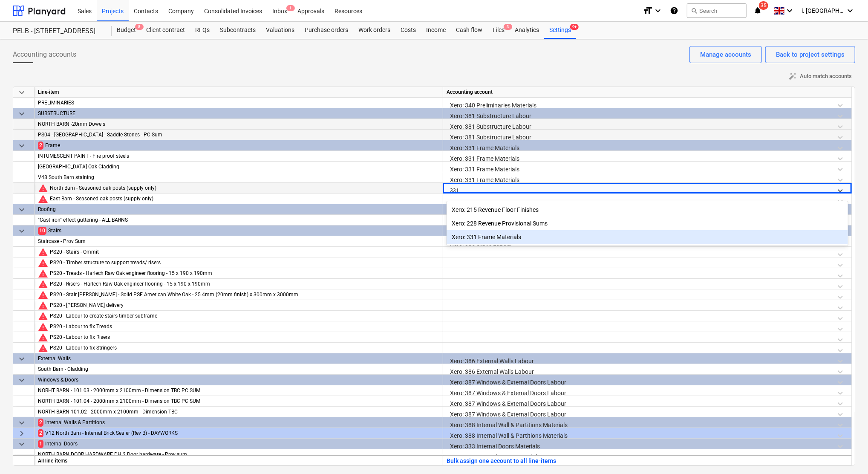 The width and height of the screenshot is (868, 474). Describe the element at coordinates (44, 54) in the screenshot. I see `span: Accounting accounts` at that location.